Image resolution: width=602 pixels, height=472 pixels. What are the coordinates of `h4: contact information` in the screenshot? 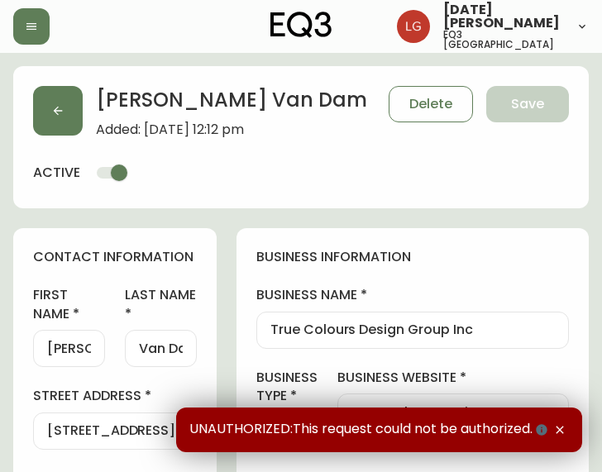 It's located at (115, 257).